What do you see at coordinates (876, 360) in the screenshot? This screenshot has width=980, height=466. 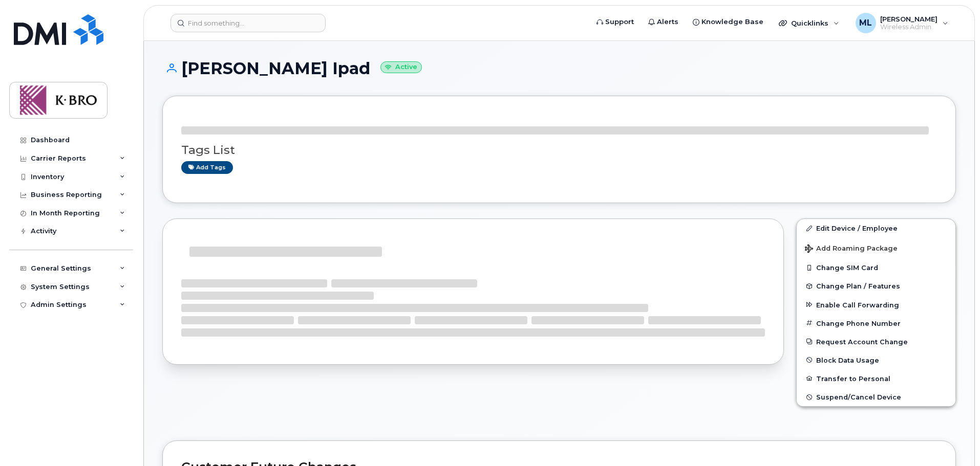 I see `button: Block Data Usage` at bounding box center [876, 360].